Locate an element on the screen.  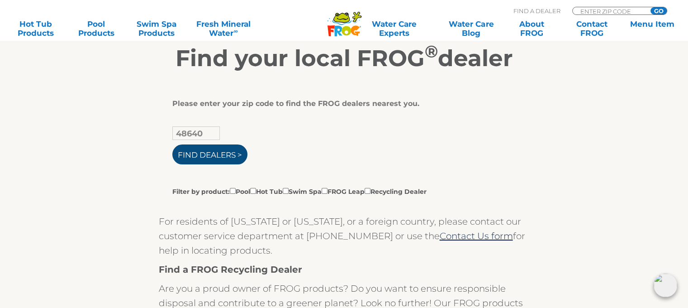
a: Swim SpaProducts is located at coordinates (156, 28).